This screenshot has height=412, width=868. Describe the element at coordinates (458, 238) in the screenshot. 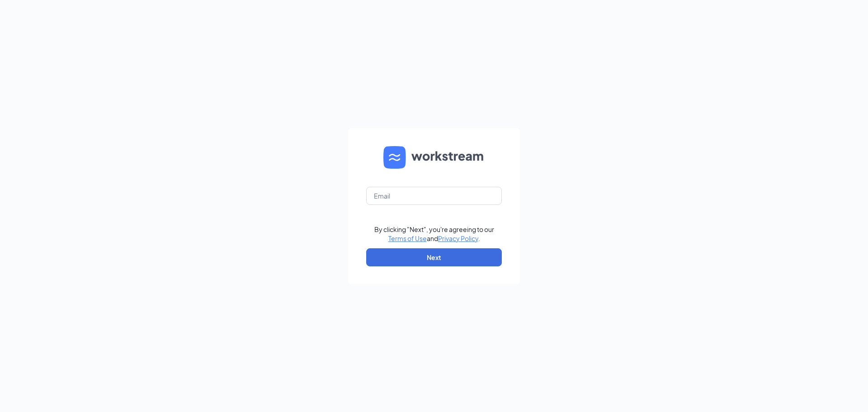

I see `a: Privacy Policy` at that location.